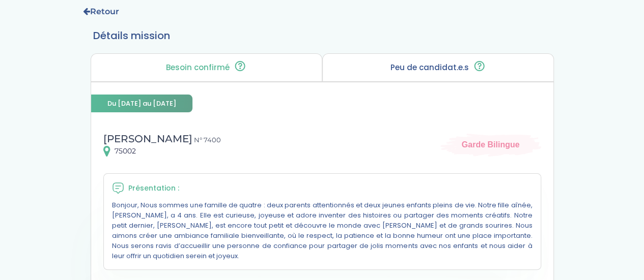  What do you see at coordinates (322, 35) in the screenshot?
I see `h3: Détails mission` at bounding box center [322, 35].